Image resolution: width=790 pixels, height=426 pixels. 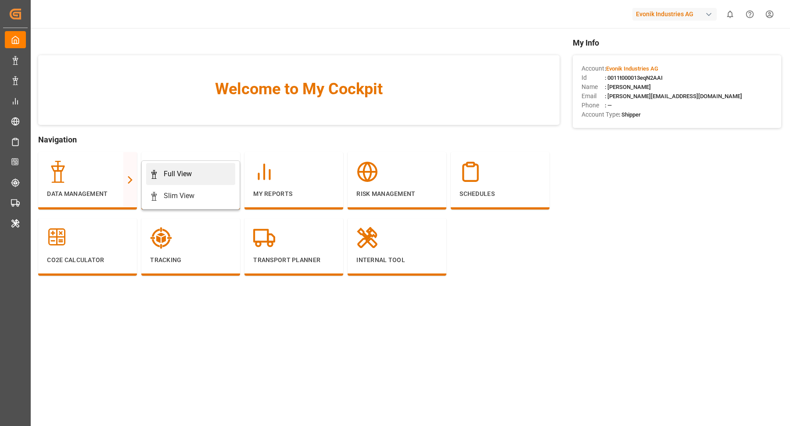 What do you see at coordinates (593, 78) in the screenshot?
I see `span: Id` at bounding box center [593, 78].